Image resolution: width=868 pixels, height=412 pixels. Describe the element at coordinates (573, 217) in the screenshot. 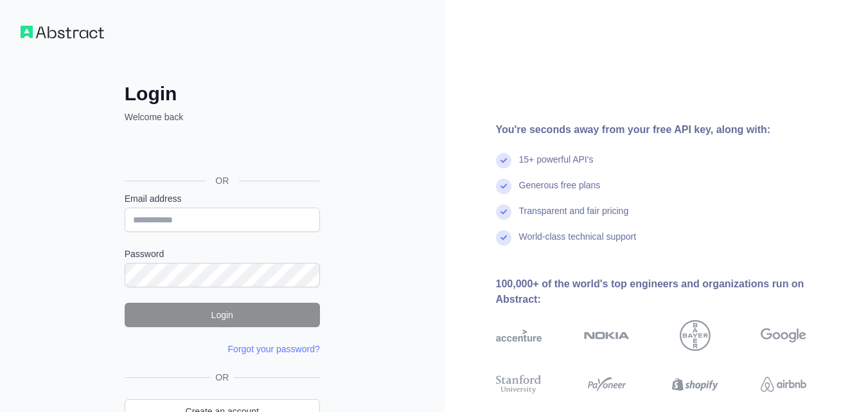

I see `div: Transparent and fair pricing` at that location.